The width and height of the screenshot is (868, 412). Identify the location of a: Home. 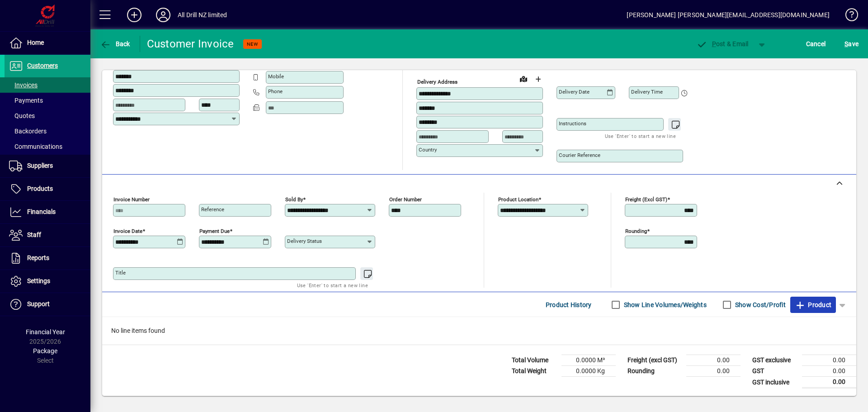
(48, 43).